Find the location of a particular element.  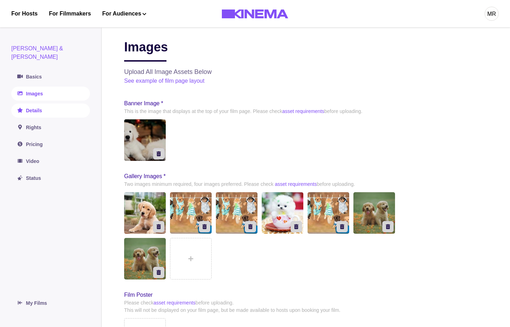

a: For Hosts is located at coordinates (24, 14).